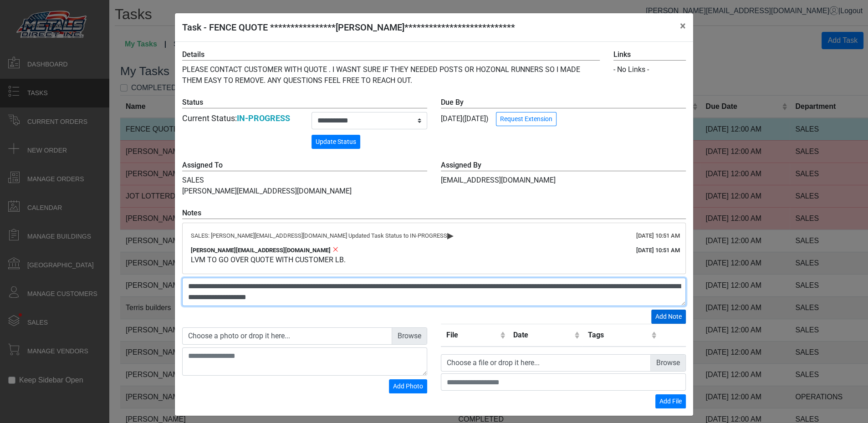 Image resolution: width=868 pixels, height=423 pixels. Describe the element at coordinates (305, 165) in the screenshot. I see `label: Assigned To` at that location.